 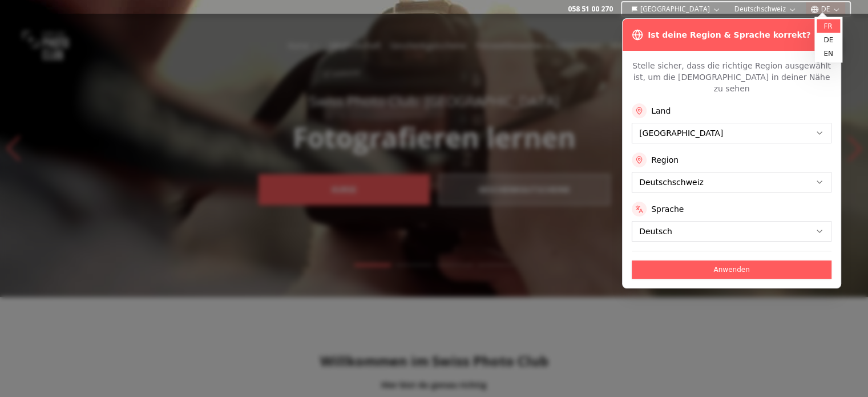 I want to click on label: Sprache, so click(x=667, y=209).